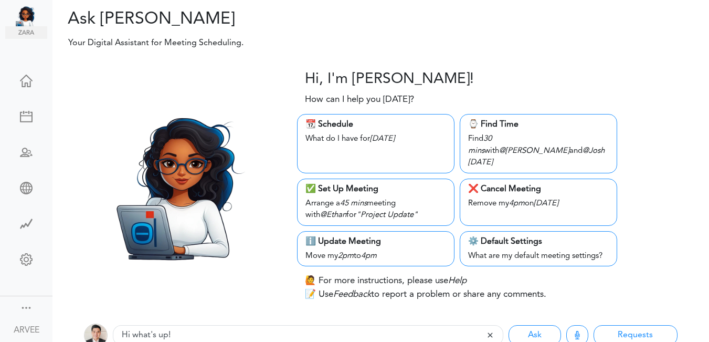  I want to click on img: Zara.png, so click(177, 186).